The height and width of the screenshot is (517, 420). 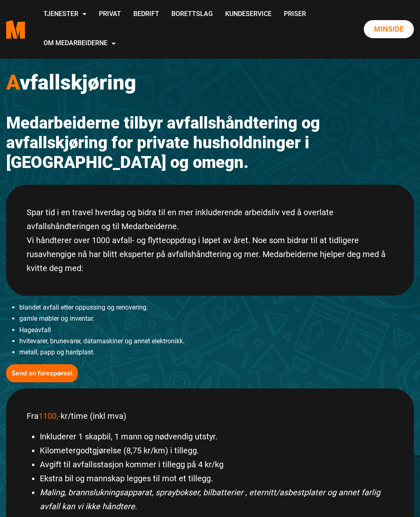 I want to click on li: metall, papp og hardplast., so click(x=216, y=352).